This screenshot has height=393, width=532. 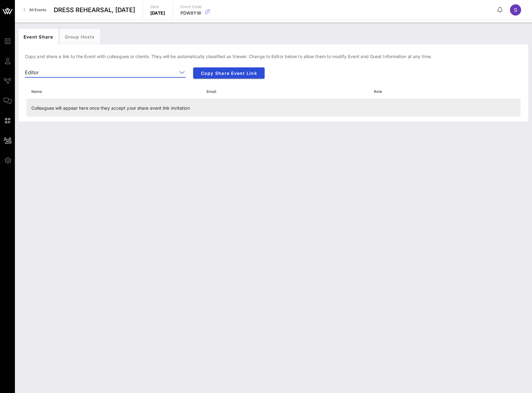 I want to click on p: Event Code, so click(x=191, y=7).